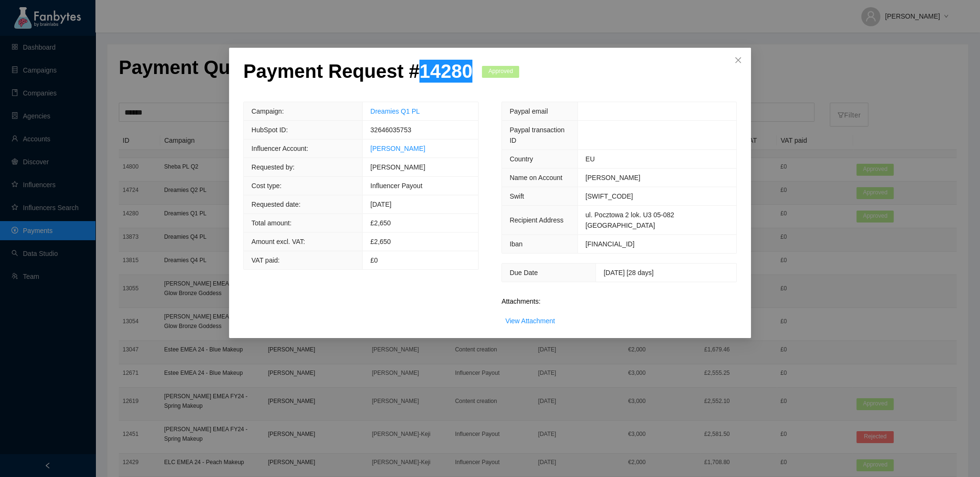 This screenshot has height=477, width=980. I want to click on span: close, so click(738, 60).